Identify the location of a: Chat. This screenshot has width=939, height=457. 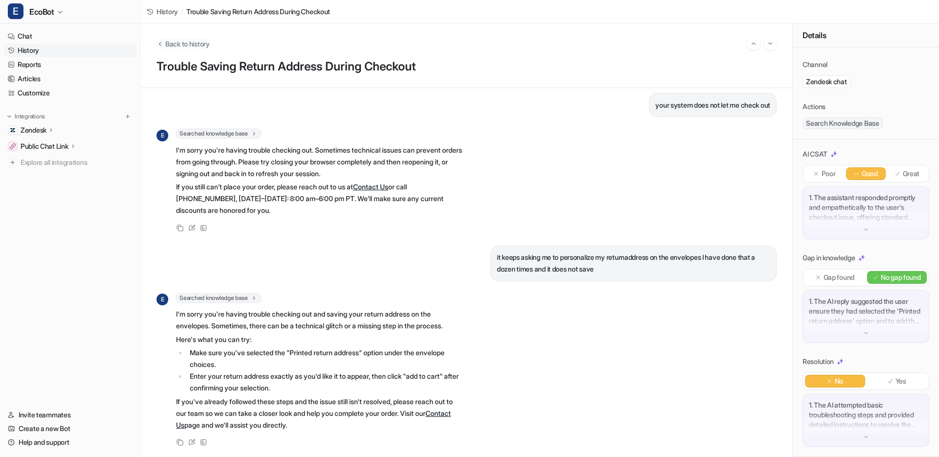
(70, 36).